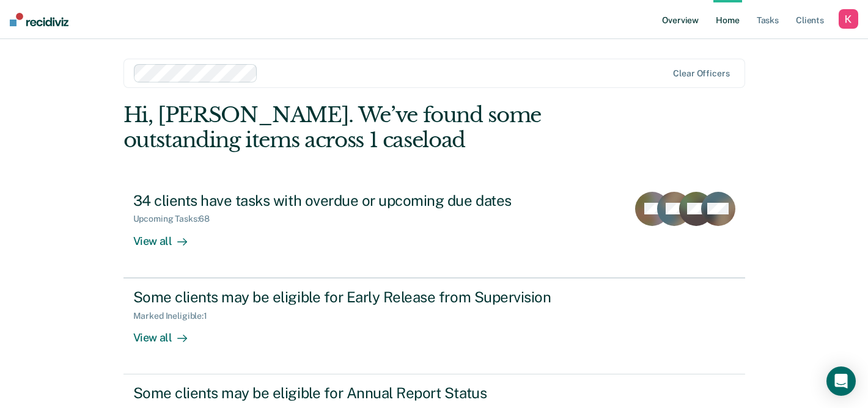 This screenshot has height=408, width=868. Describe the element at coordinates (175, 316) in the screenshot. I see `div: Marked Ineligible : 1` at that location.